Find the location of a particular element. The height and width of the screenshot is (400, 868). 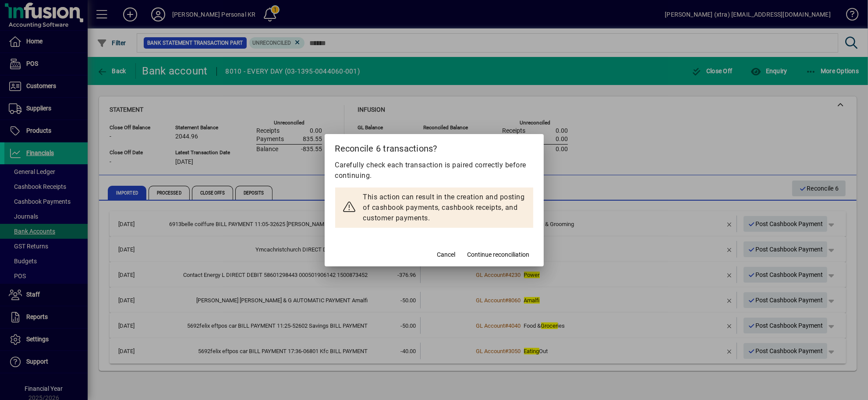

h2: Reconcile 6 transactions? is located at coordinates (435, 147).